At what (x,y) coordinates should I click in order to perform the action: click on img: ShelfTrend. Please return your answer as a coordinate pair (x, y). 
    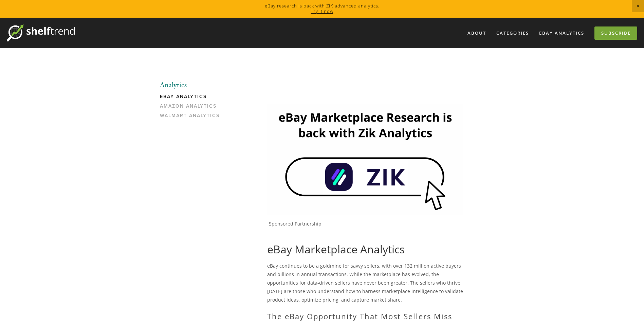
    Looking at the image, I should click on (41, 33).